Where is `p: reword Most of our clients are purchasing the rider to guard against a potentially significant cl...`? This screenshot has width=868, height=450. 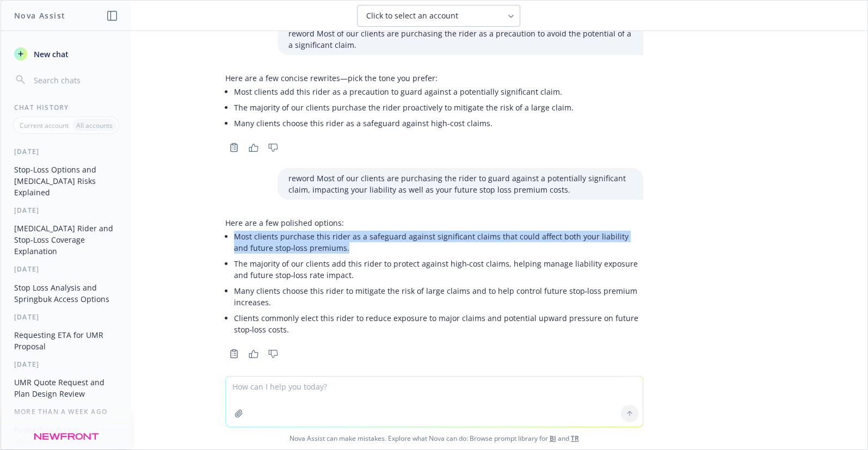
p: reword Most of our clients are purchasing the rider to guard against a potentially significant cl... is located at coordinates (461, 184).